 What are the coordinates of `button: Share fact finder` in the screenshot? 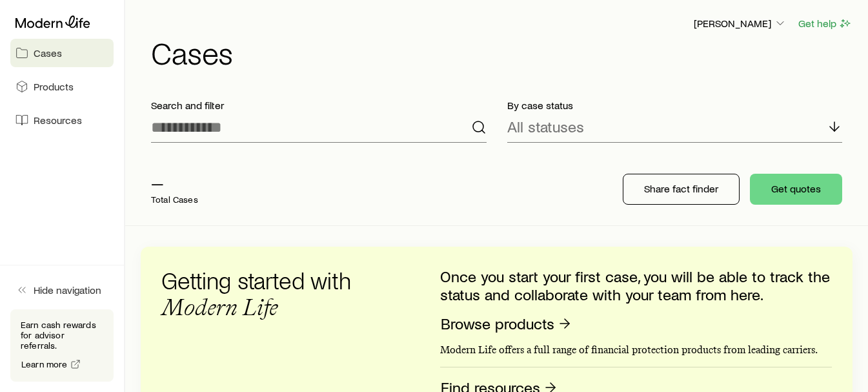 It's located at (681, 189).